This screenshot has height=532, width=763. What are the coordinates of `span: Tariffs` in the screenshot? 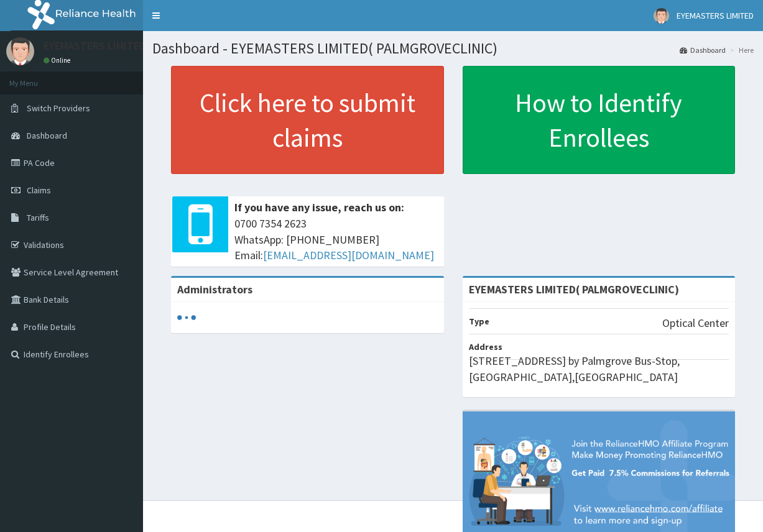 It's located at (38, 217).